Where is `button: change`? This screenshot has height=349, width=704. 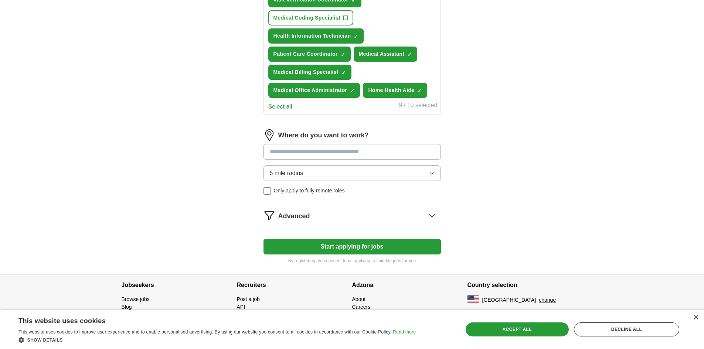 button: change is located at coordinates (547, 300).